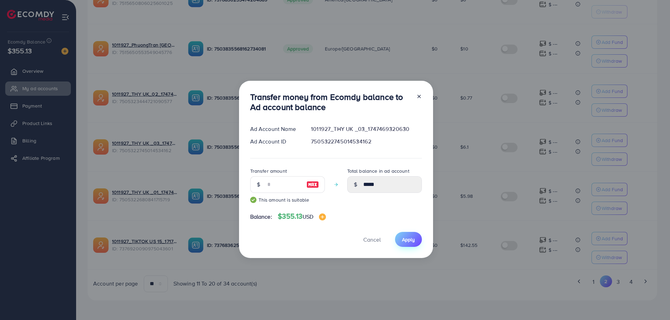 This screenshot has width=670, height=320. Describe the element at coordinates (378, 171) in the screenshot. I see `label: Total balance in ad account` at that location.